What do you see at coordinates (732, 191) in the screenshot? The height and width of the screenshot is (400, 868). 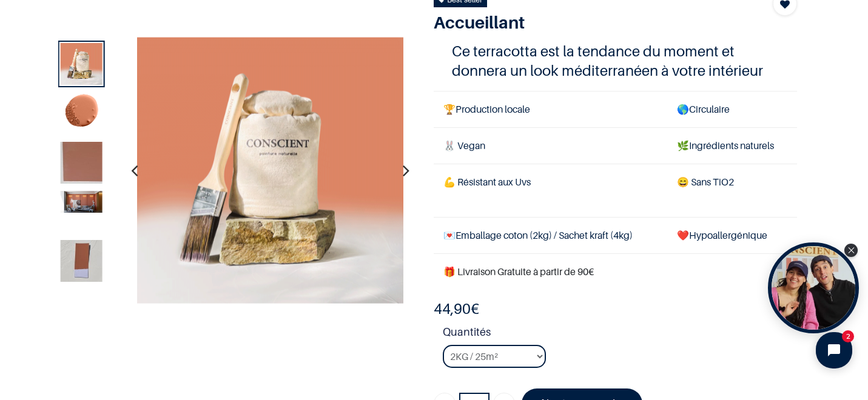 I see `td: ans TiO2` at bounding box center [732, 191].